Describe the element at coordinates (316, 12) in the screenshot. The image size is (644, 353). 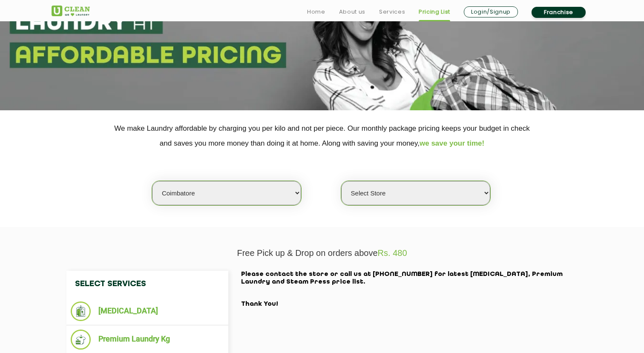
I see `a: Home` at that location.